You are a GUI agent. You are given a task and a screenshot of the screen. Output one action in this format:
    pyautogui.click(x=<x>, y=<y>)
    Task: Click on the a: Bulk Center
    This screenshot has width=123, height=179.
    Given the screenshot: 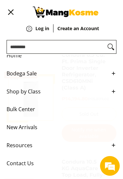 What is the action you would take?
    pyautogui.click(x=61, y=109)
    